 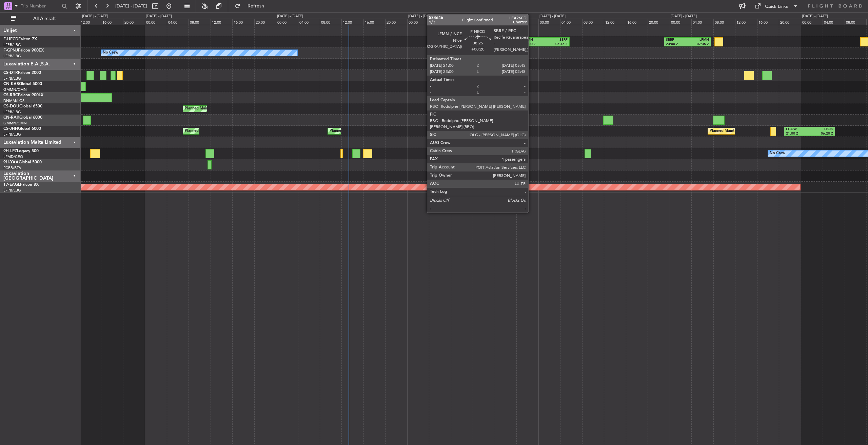 I want to click on span: CN-KAS, so click(x=11, y=84).